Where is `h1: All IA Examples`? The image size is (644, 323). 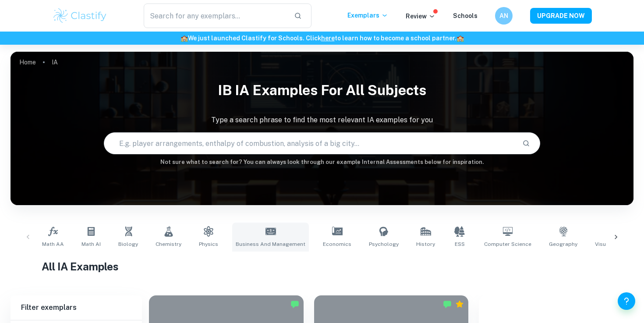 h1: All IA Examples is located at coordinates (322, 266).